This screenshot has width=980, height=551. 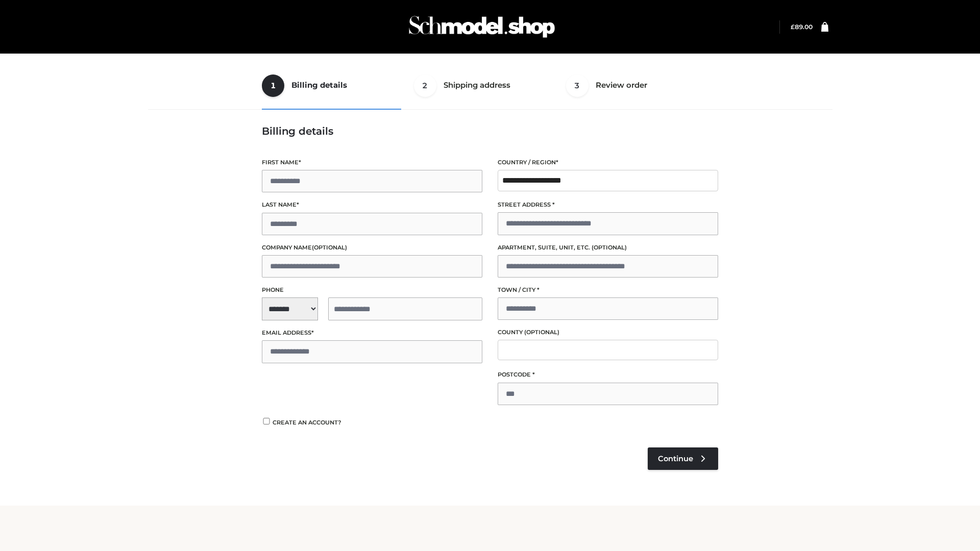 I want to click on label: Town / City, so click(x=607, y=290).